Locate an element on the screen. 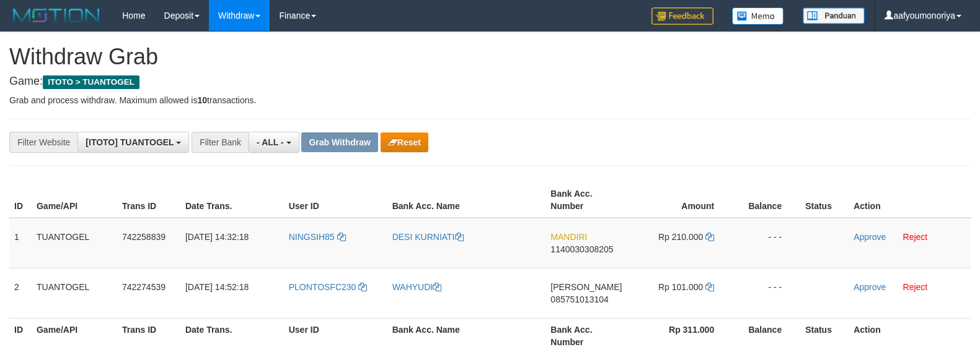  span: Rp 101.000 is located at coordinates (680, 287).